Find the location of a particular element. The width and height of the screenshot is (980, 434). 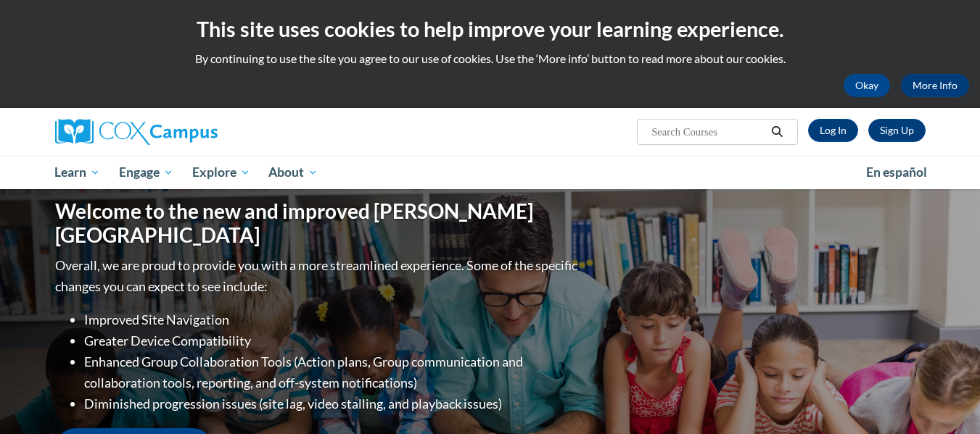

a: Learn is located at coordinates (77, 172).